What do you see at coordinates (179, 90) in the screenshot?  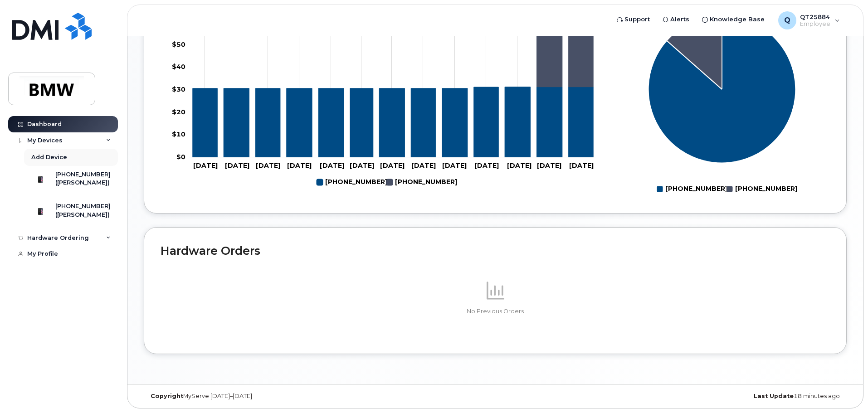 I see `tspan: $30` at bounding box center [179, 90].